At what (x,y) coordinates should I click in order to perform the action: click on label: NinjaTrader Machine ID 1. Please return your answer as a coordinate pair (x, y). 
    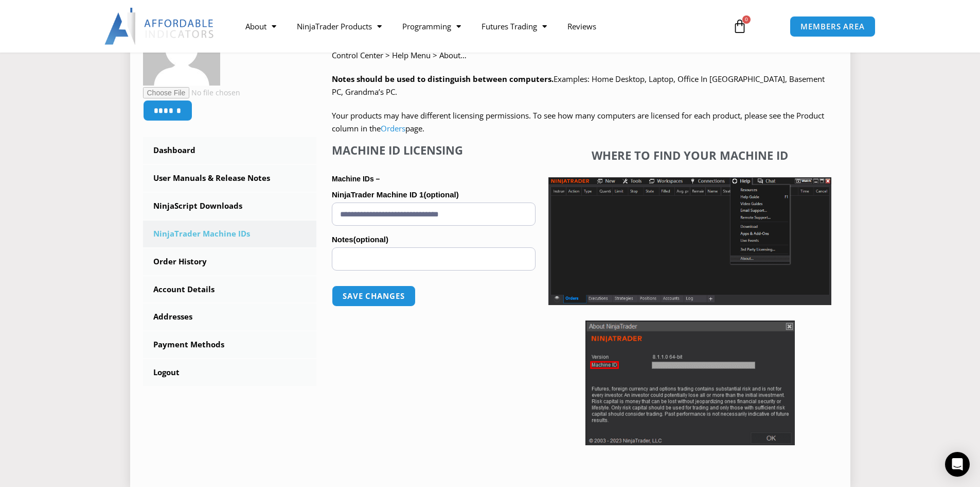
    Looking at the image, I should click on (434, 195).